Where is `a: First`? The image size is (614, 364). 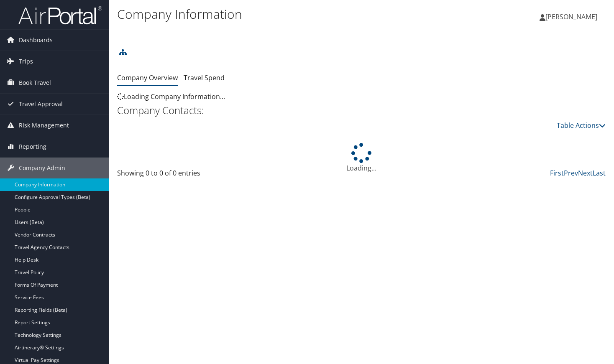 a: First is located at coordinates (557, 173).